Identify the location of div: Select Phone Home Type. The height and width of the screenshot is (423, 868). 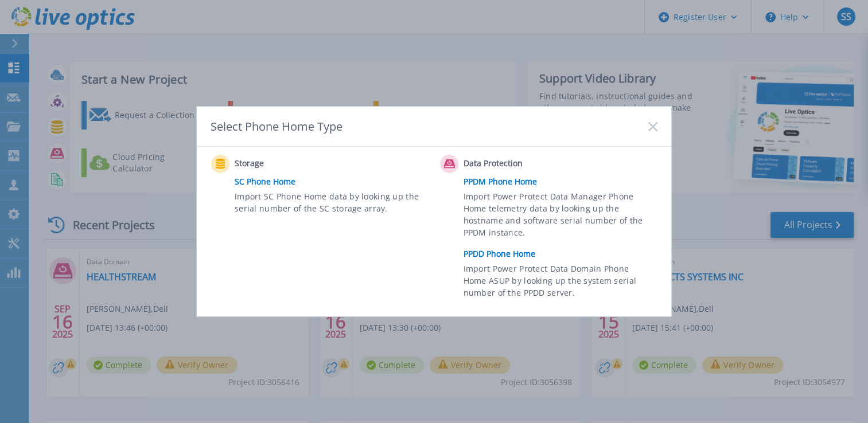
(277, 126).